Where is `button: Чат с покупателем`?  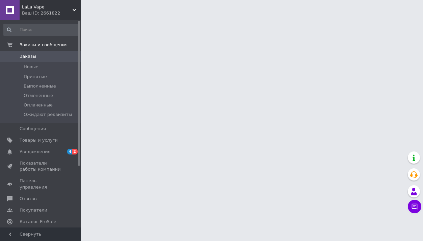 button: Чат с покупателем is located at coordinates (414, 206).